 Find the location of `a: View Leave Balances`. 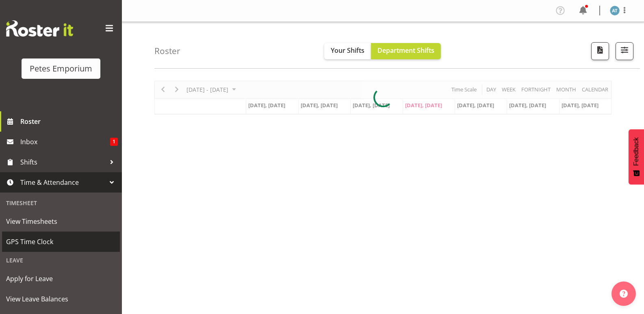

a: View Leave Balances is located at coordinates (61, 299).